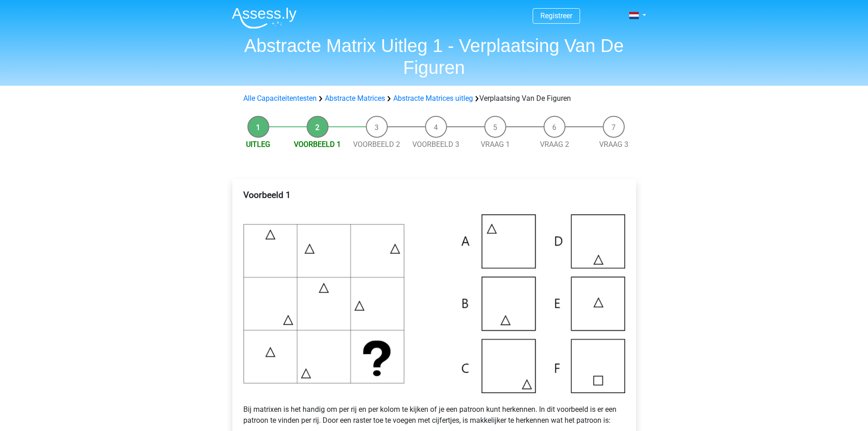 The height and width of the screenshot is (431, 868). I want to click on a: Voorbeeld 2, so click(377, 144).